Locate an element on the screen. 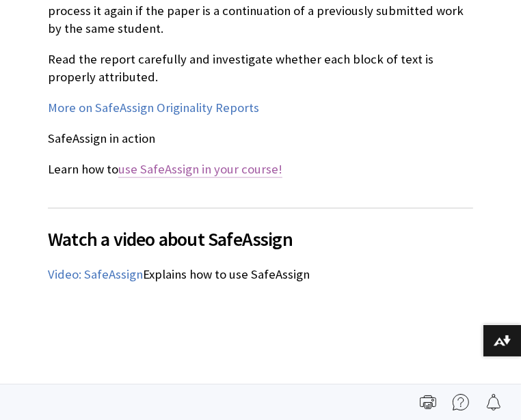 This screenshot has width=521, height=420. a: More on SafeAssign Originality Reports is located at coordinates (153, 108).